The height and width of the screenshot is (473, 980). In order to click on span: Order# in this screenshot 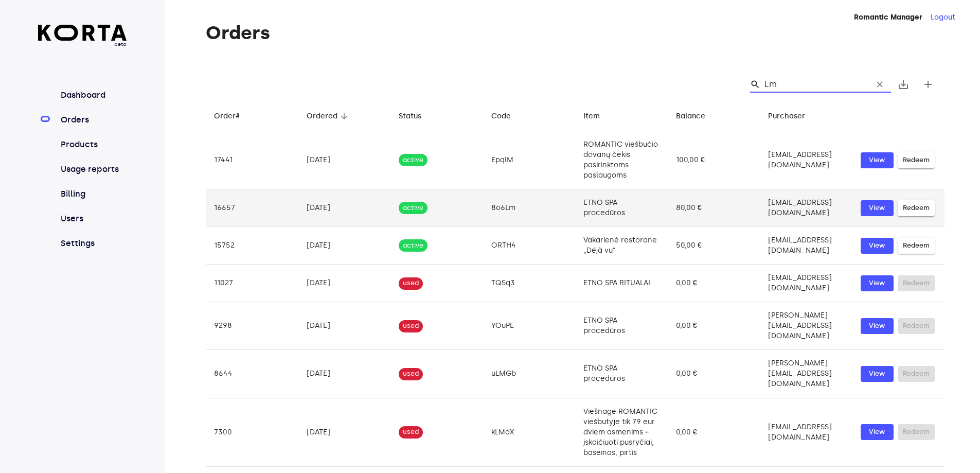, I will do `click(234, 116)`.